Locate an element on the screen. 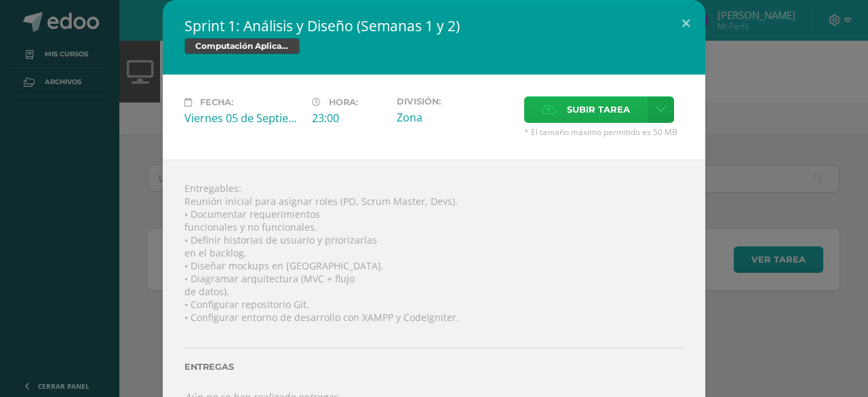 This screenshot has height=397, width=868. div: Zona is located at coordinates (455, 118).